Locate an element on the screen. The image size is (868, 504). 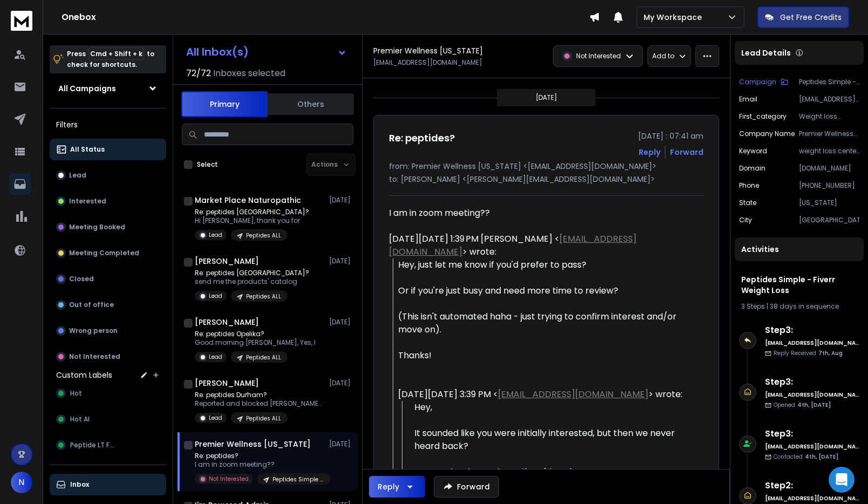
button: All Inbox(s) is located at coordinates (266, 52).